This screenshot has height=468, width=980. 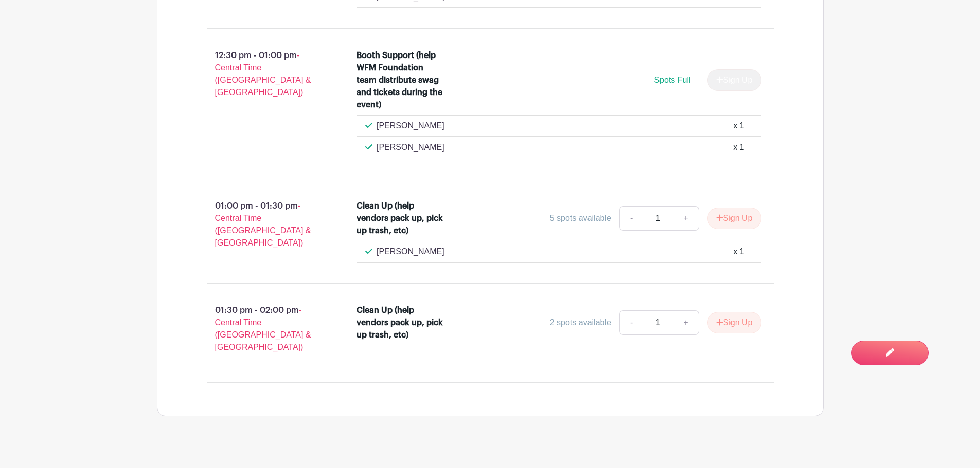 What do you see at coordinates (580, 218) in the screenshot?
I see `div: 5 spots available` at bounding box center [580, 218].